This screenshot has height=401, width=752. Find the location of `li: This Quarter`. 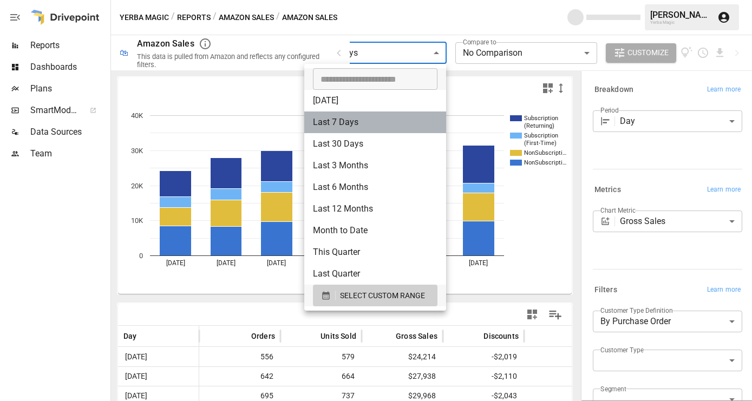

li: This Quarter is located at coordinates (375, 252).